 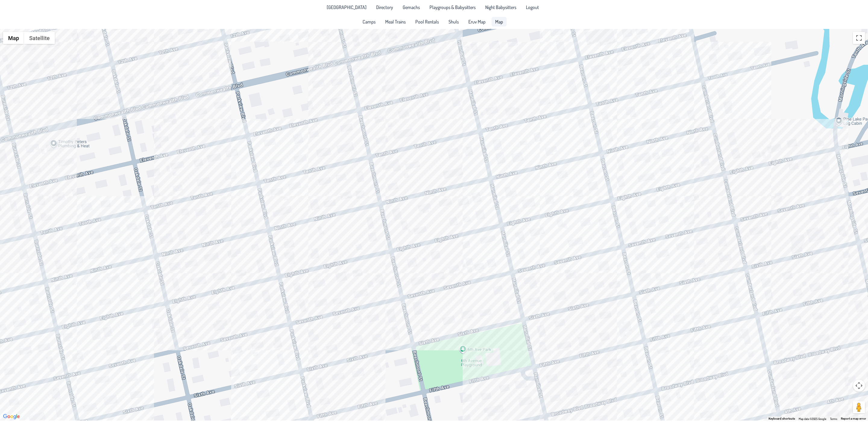 What do you see at coordinates (346, 7) in the screenshot?
I see `li: Pine Lake Park` at bounding box center [346, 7].